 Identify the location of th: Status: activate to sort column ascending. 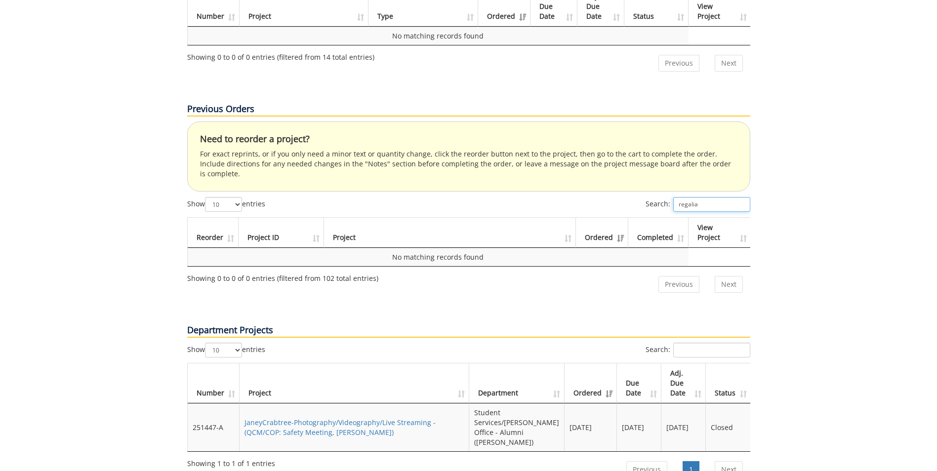
(728, 383).